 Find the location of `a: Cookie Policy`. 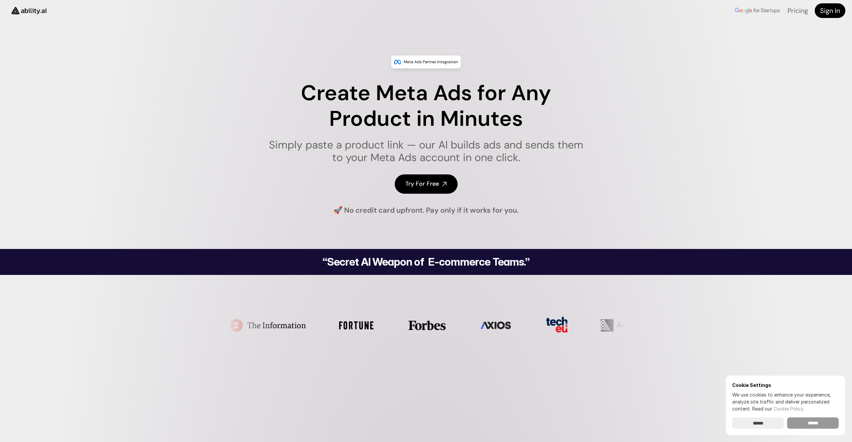

a: Cookie Policy is located at coordinates (788, 408).